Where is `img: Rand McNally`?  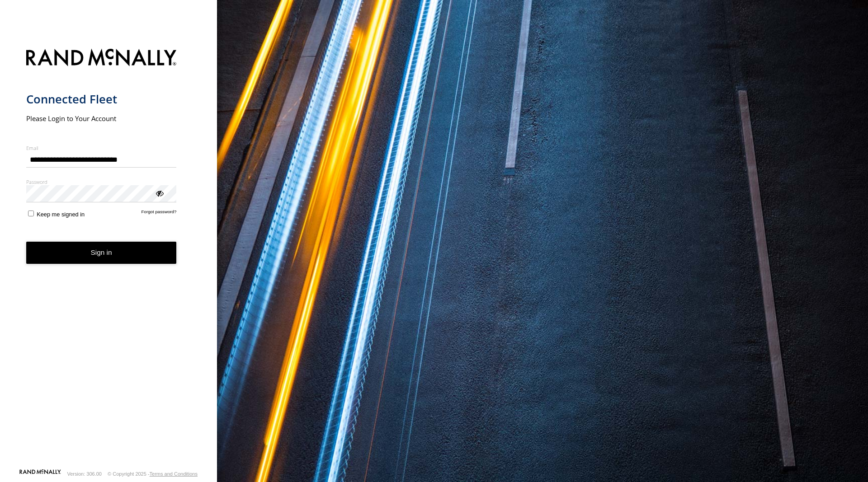 img: Rand McNally is located at coordinates (101, 58).